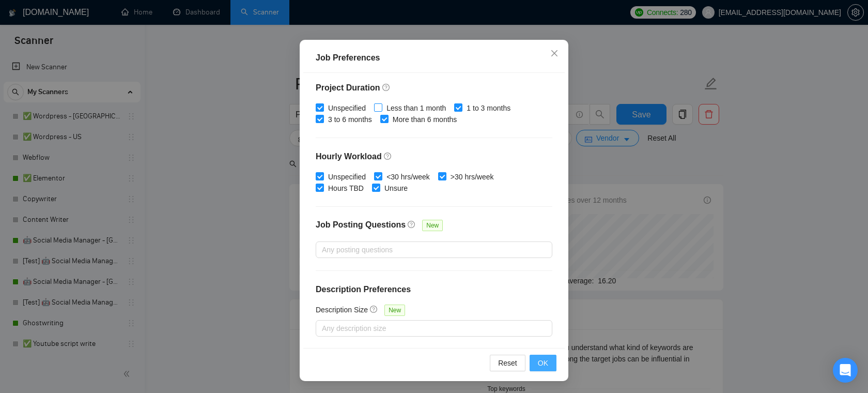 Image resolution: width=868 pixels, height=393 pixels. I want to click on button: Reset, so click(508, 363).